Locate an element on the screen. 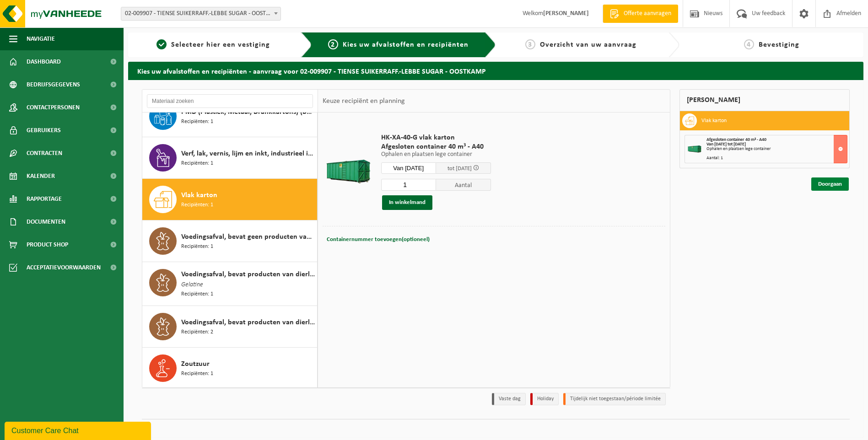 The image size is (868, 440). button: Verf, lak, vernis, lijm en inkt, industrieel in kleinverpakking Recipiënten: 1 is located at coordinates (229, 158).